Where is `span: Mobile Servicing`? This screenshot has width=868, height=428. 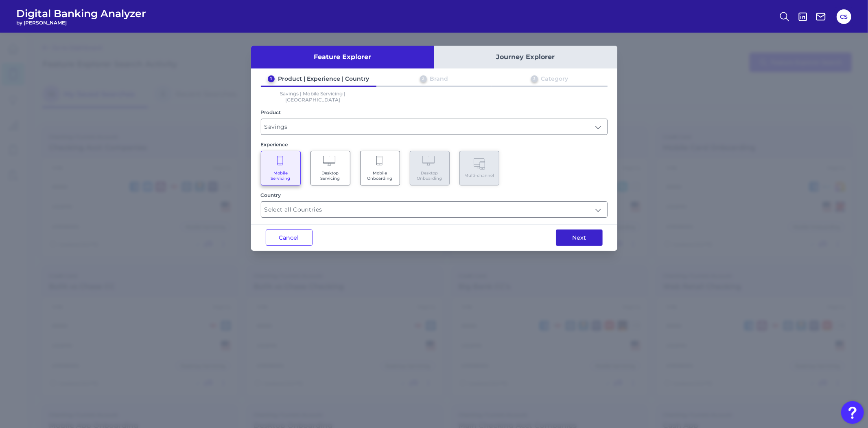 span: Mobile Servicing is located at coordinates (281, 176).